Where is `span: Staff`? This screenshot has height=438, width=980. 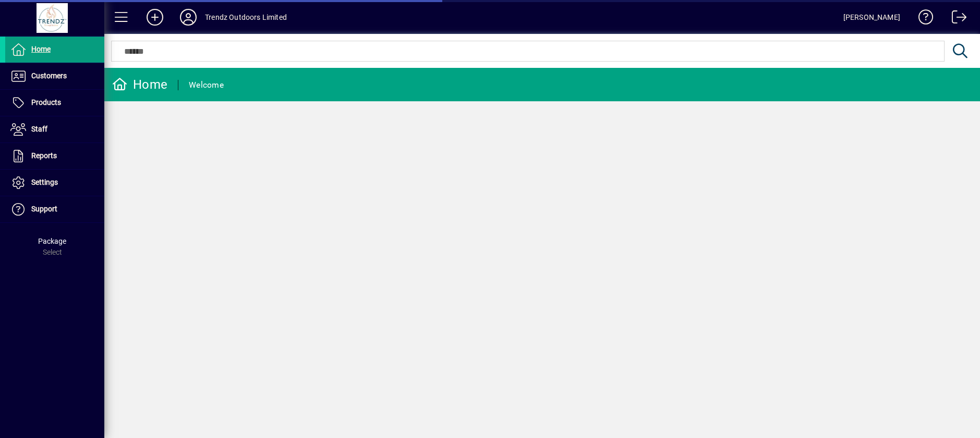 span: Staff is located at coordinates (39, 129).